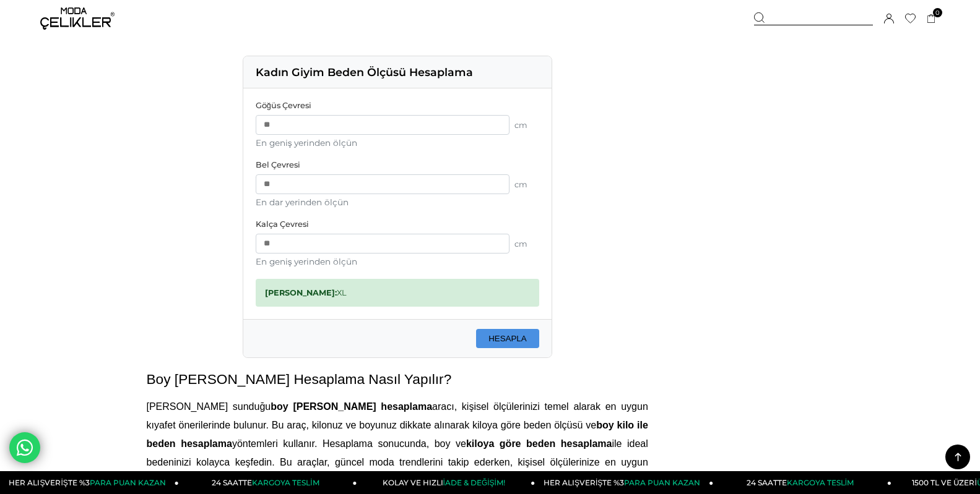  Describe the element at coordinates (447, 482) in the screenshot. I see `a: KOLAY VE HIZLIİADE & DEĞİŞİM!` at that location.